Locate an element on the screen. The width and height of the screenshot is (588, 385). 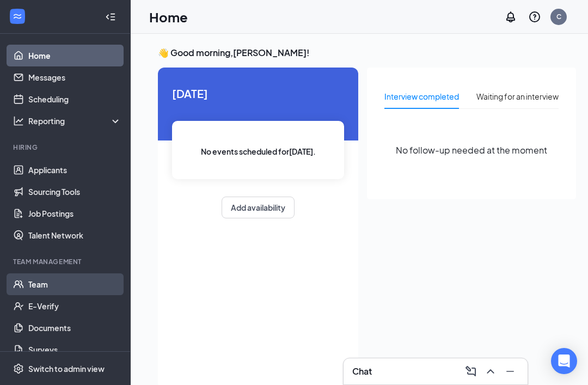
div: Switch to admin view is located at coordinates (67, 369).